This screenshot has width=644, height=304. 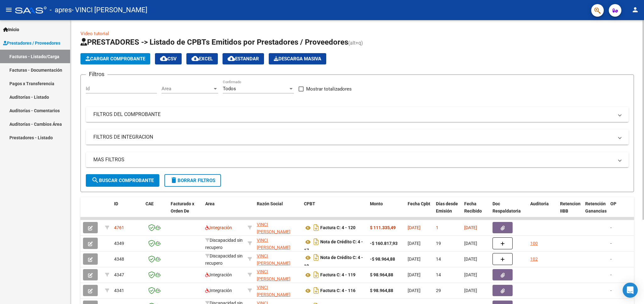 I want to click on mat-icon: delete, so click(x=174, y=180).